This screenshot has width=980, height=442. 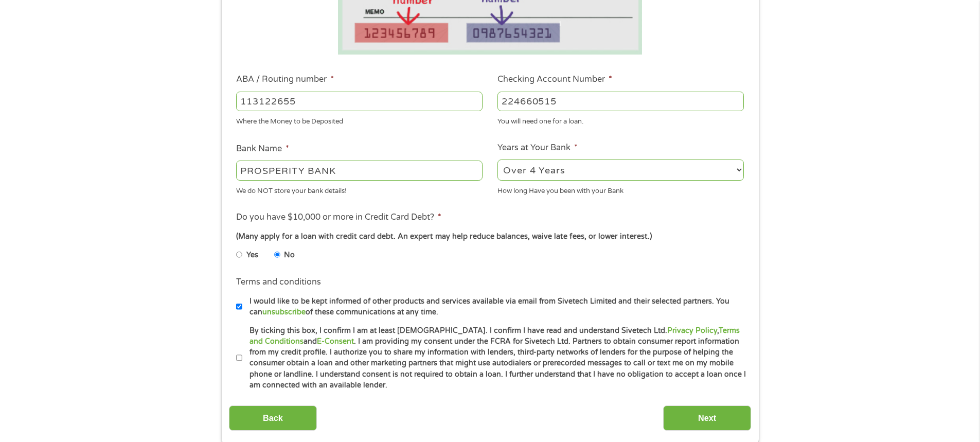 I want to click on label: Yes, so click(x=252, y=255).